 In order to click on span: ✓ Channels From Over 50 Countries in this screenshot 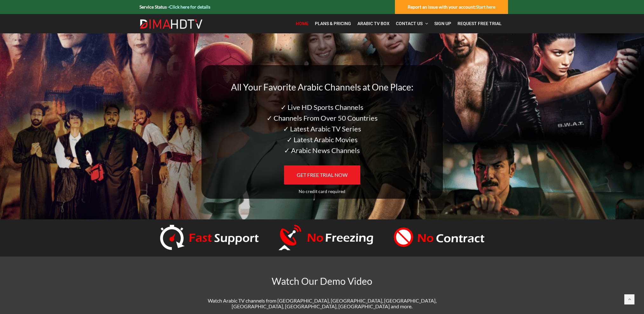, I will do `click(322, 118)`.